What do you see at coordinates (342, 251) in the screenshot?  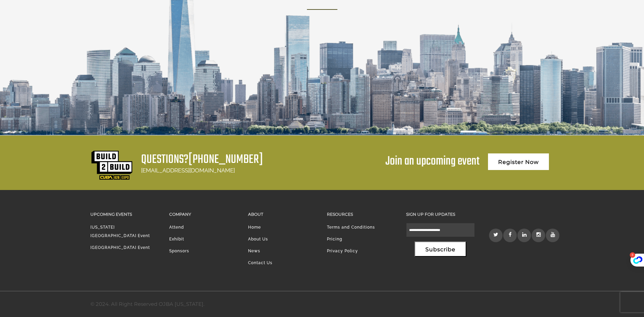 I see `a: Privacy Policy` at bounding box center [342, 251].